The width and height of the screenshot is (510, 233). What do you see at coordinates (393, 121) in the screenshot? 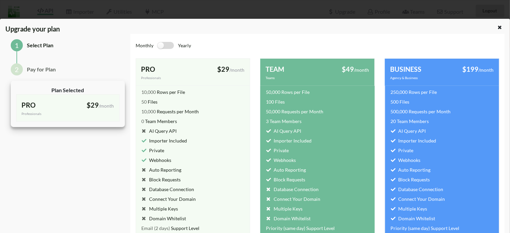
I see `span: 20` at bounding box center [393, 121].